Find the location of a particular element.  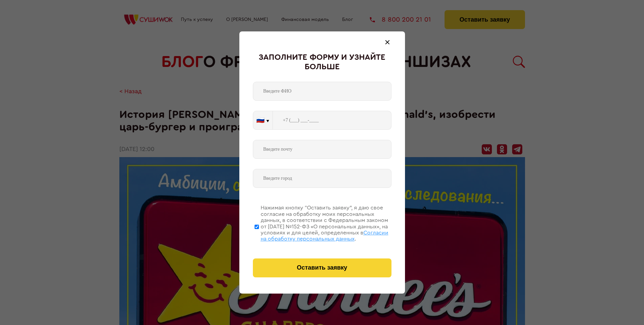

button: Оставить заявку is located at coordinates (322, 268).